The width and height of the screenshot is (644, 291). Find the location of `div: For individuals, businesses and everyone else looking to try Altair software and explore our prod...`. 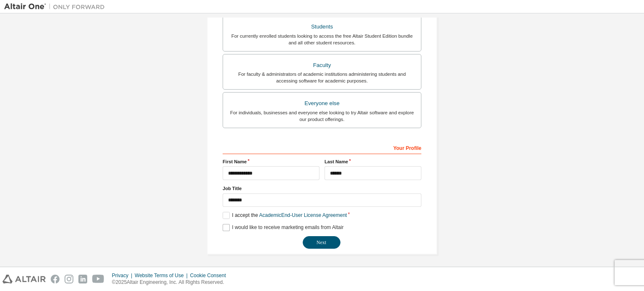

div: For individuals, businesses and everyone else looking to try Altair software and explore our prod... is located at coordinates (322, 116).